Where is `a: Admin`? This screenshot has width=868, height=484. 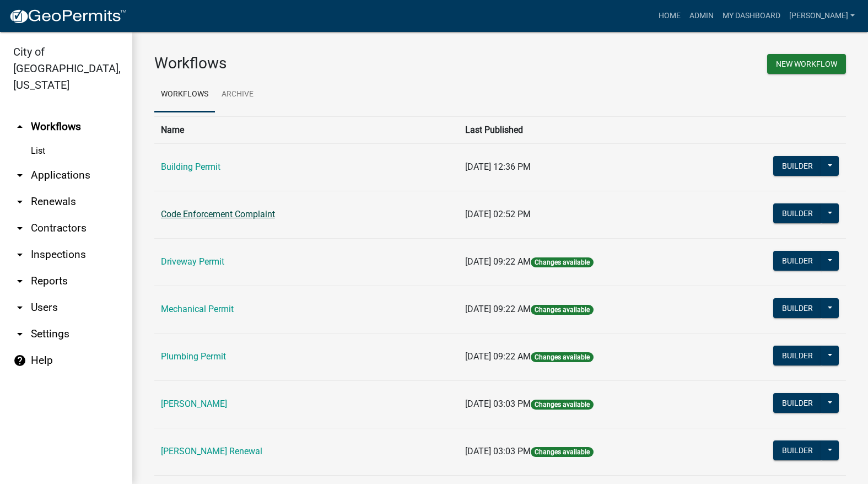
a: Admin is located at coordinates (701, 16).